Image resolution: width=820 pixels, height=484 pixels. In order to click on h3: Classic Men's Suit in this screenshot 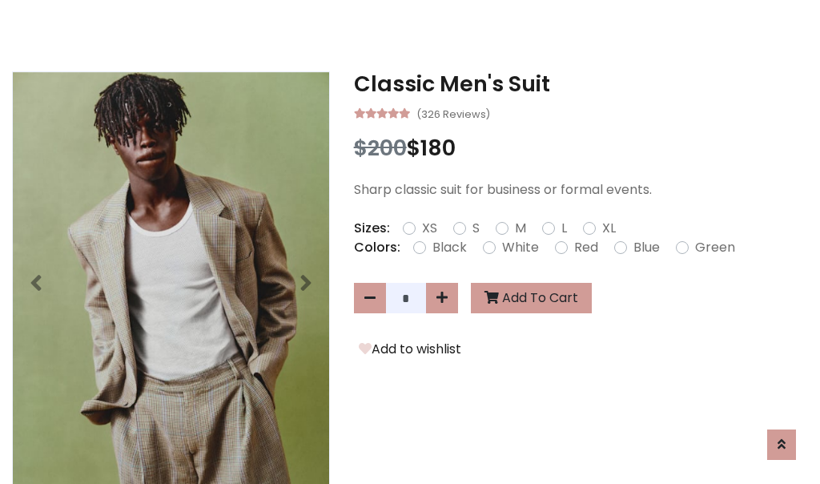, I will do `click(580, 84)`.